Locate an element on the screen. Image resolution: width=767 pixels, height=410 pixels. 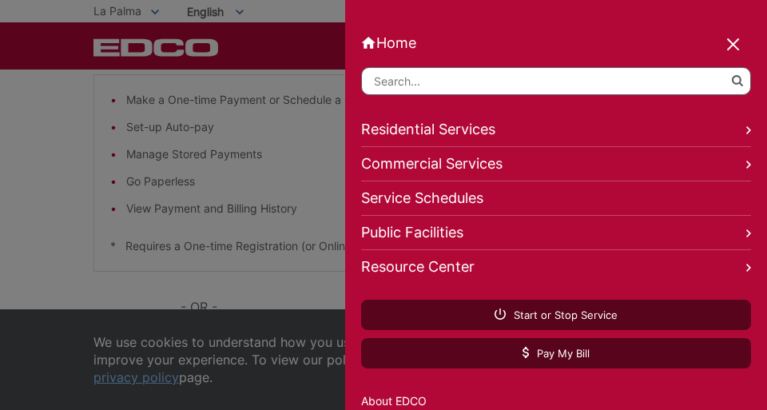
a: Service Schedules is located at coordinates (556, 198).